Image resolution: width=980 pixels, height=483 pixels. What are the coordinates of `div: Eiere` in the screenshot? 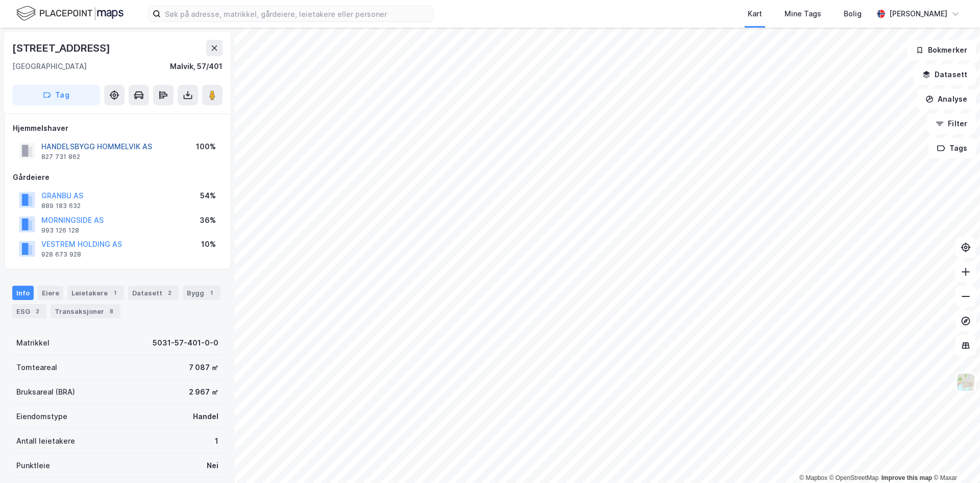 It's located at (50, 293).